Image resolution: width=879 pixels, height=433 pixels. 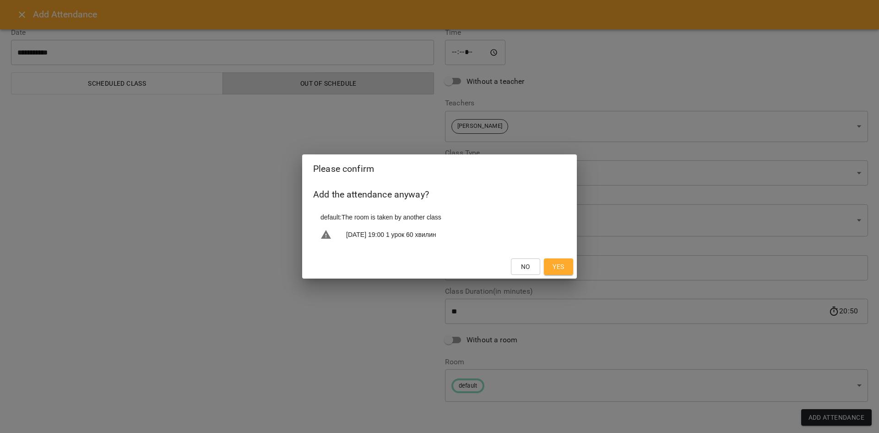 I want to click on button: Yes, so click(x=559, y=267).